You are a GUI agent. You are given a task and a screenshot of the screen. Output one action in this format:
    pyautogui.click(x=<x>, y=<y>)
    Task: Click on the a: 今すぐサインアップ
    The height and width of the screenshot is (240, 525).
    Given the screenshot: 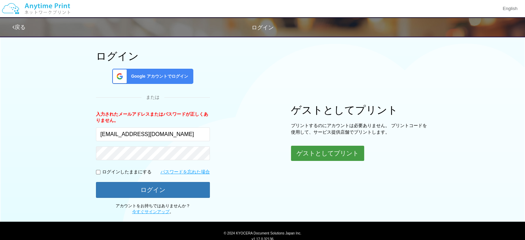 What is the action you would take?
    pyautogui.click(x=151, y=212)
    